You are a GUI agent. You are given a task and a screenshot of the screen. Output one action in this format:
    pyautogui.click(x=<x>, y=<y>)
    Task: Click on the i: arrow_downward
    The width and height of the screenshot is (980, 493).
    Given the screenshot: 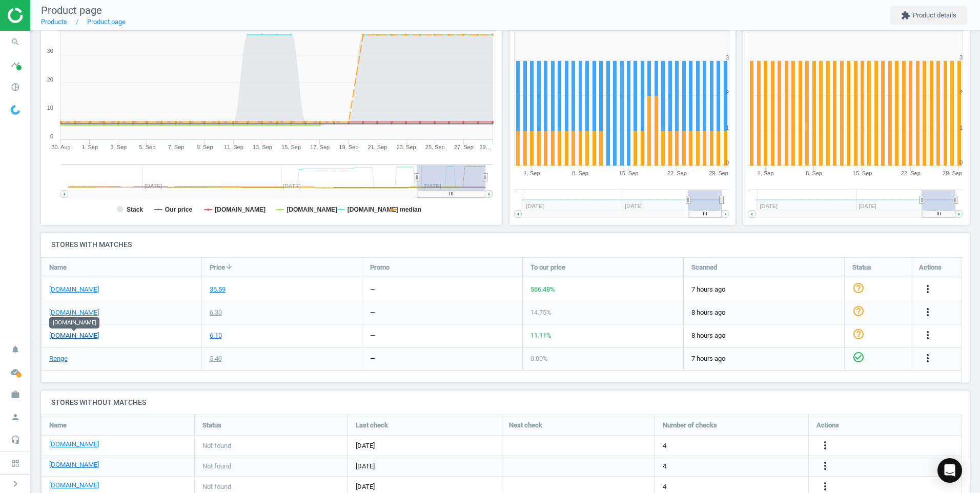 What is the action you would take?
    pyautogui.click(x=229, y=267)
    